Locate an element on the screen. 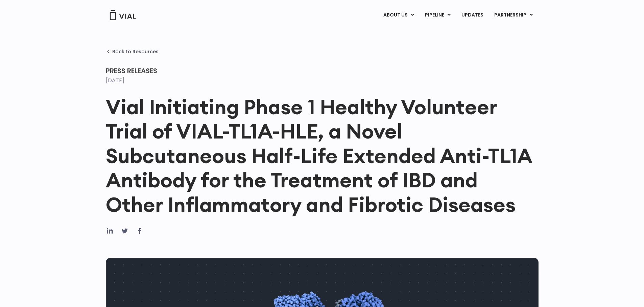  div: Share on twitter is located at coordinates (124, 231).